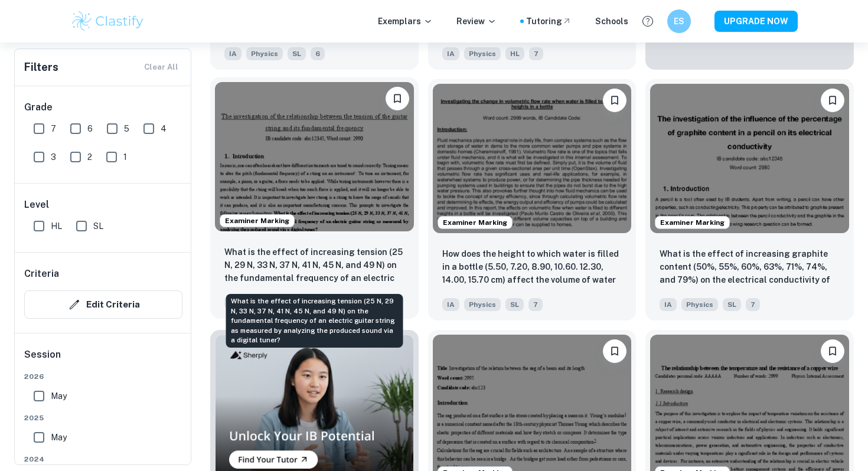 The image size is (868, 471). What do you see at coordinates (103, 418) in the screenshot?
I see `span: 2025` at bounding box center [103, 418].